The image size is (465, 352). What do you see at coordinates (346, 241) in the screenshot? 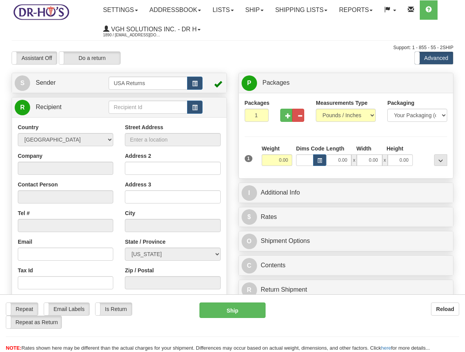
I see `a: OShipment Options` at bounding box center [346, 241].